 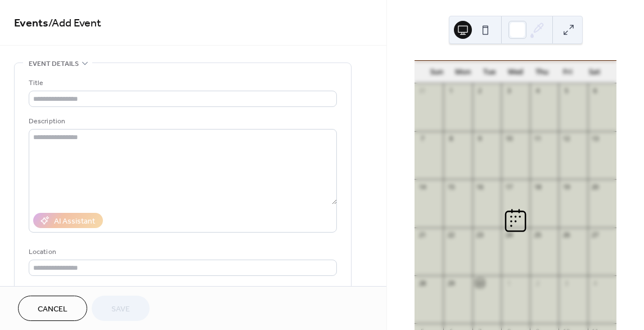 I want to click on div: Thu, so click(x=542, y=72).